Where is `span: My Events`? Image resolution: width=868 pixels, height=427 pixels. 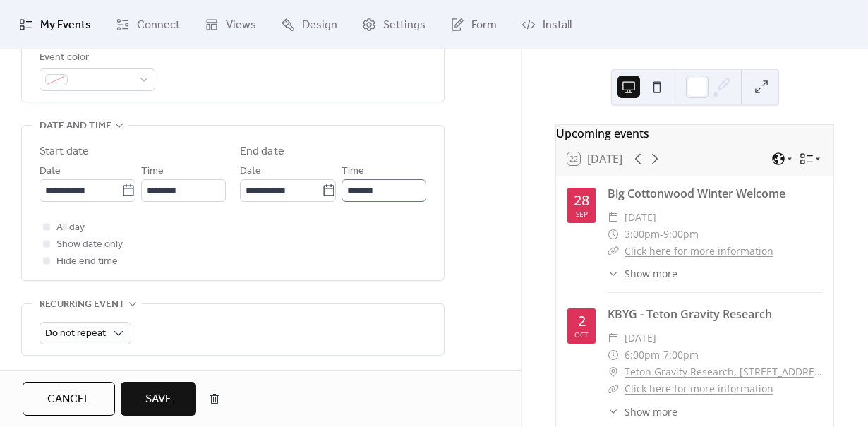 span: My Events is located at coordinates (66, 25).